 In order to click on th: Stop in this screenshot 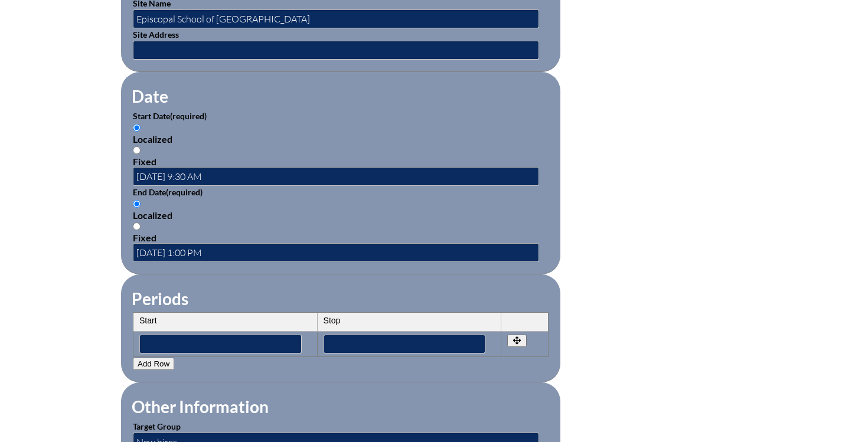, I will do `click(410, 322)`.